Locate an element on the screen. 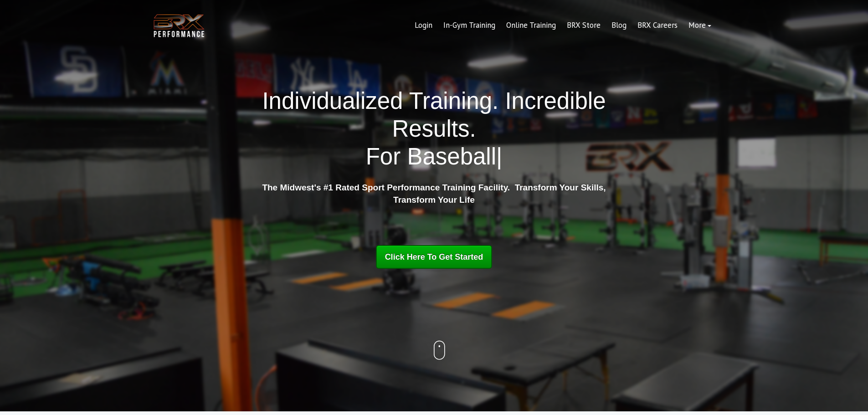  img: BRX Transparent Logo-2 is located at coordinates (179, 25).